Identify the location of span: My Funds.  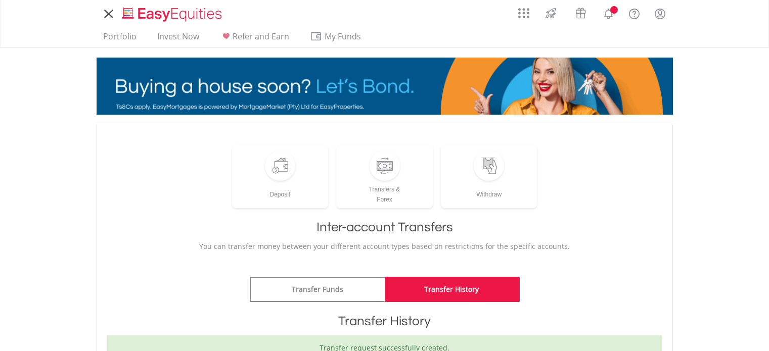
(343, 36).